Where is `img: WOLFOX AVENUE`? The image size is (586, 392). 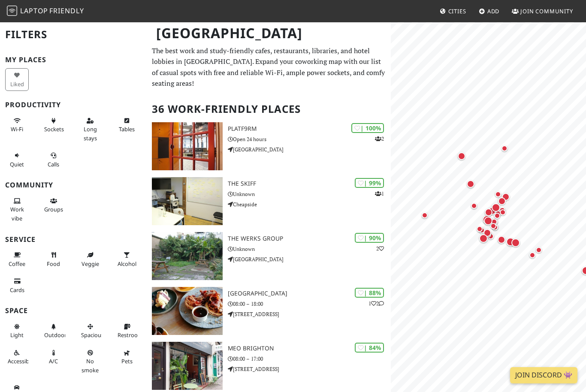
img: WOLFOX AVENUE is located at coordinates (187, 310).